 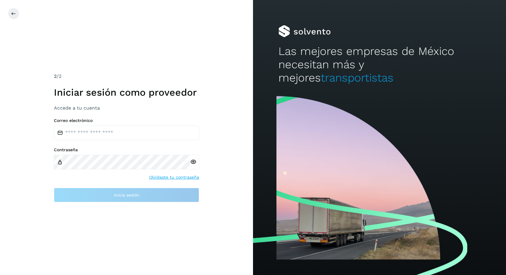 What do you see at coordinates (55, 76) in the screenshot?
I see `span: 2` at bounding box center [55, 76].